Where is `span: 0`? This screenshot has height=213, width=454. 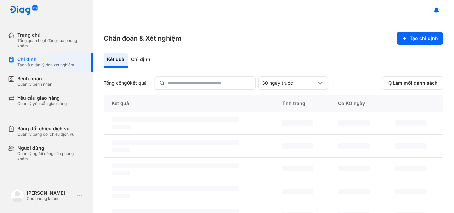 span: 0 is located at coordinates (128, 83).